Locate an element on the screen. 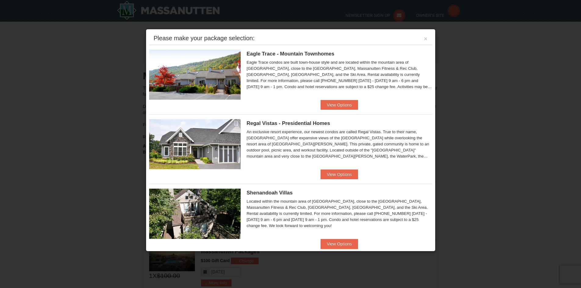 This screenshot has width=581, height=288. span: Shenandoah Villas is located at coordinates (270, 193).